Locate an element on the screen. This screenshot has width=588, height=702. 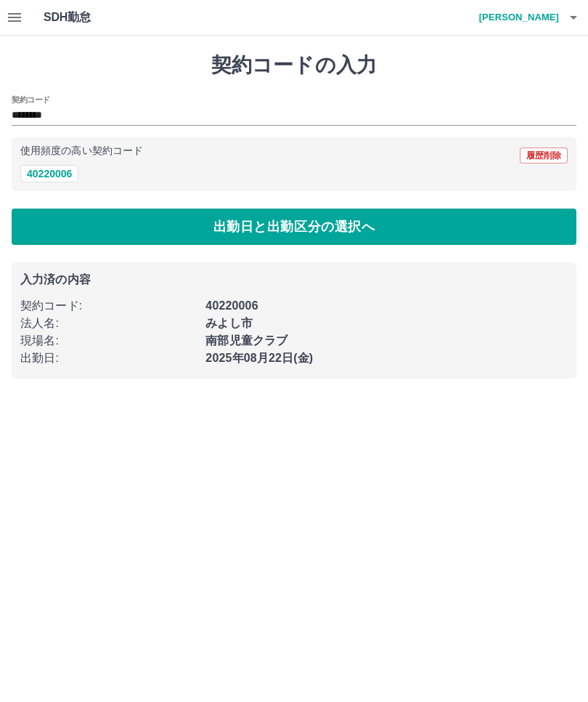
b: 南部児童クラブ is located at coordinates (246, 340).